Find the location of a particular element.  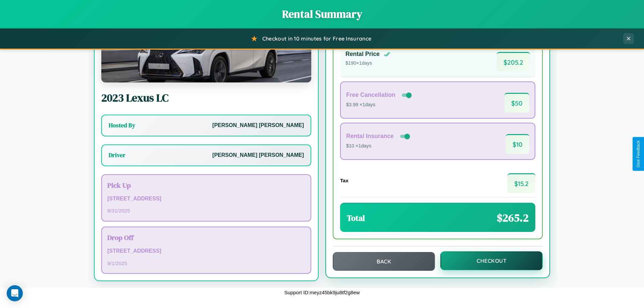

h1: Rental Summary is located at coordinates (322, 14).